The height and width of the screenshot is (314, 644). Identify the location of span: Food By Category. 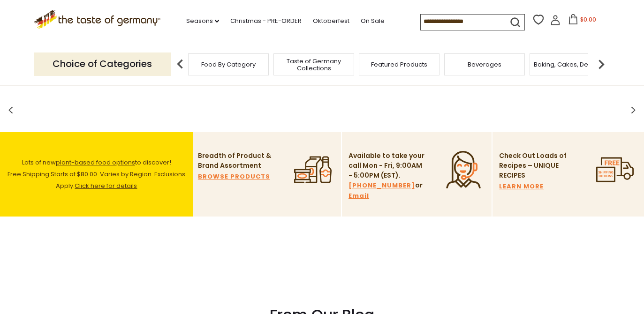
(228, 64).